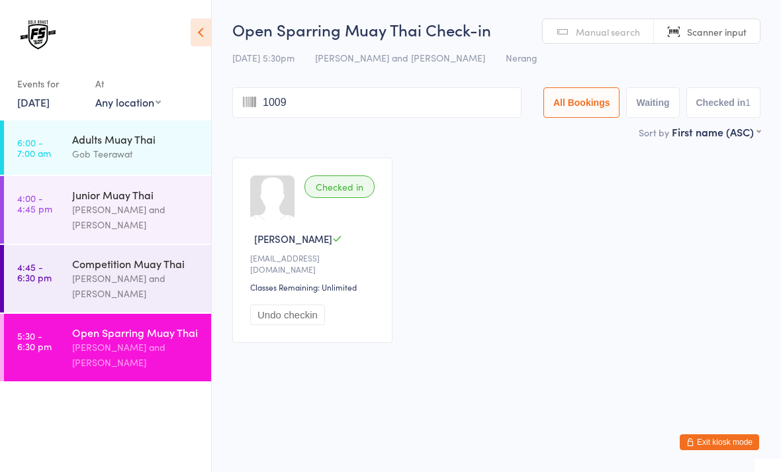 The height and width of the screenshot is (472, 781). I want to click on span: Nerang, so click(522, 58).